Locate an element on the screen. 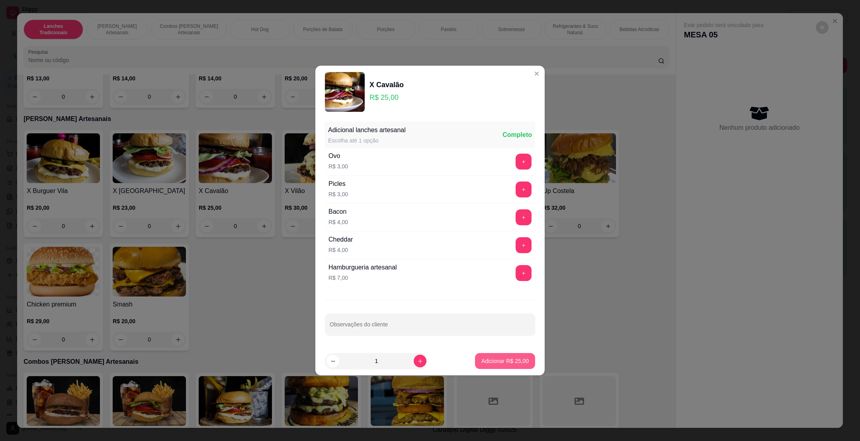  button: Adicionar R$ 25,00 is located at coordinates (505, 361).